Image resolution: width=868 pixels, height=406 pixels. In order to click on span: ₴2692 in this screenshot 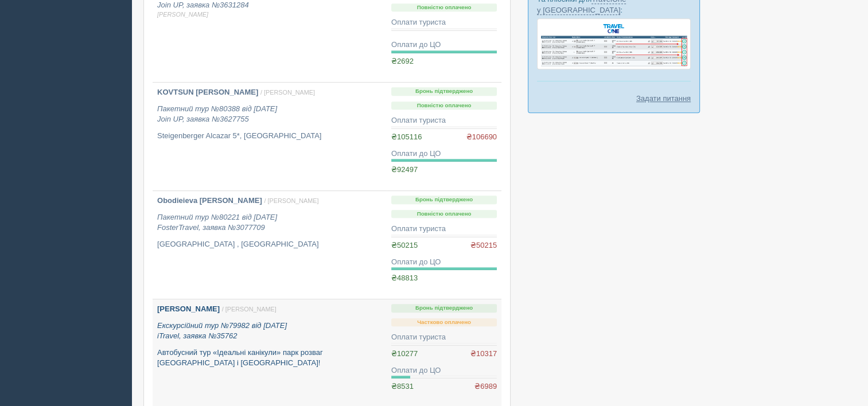, I will do `click(402, 61)`.